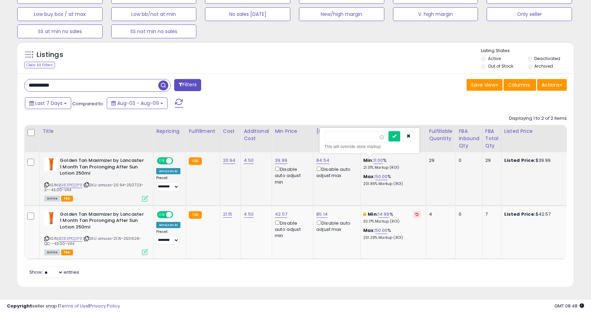 This screenshot has width=591, height=313. Describe the element at coordinates (138, 103) in the screenshot. I see `span: Aug-03 - Aug-09` at that location.